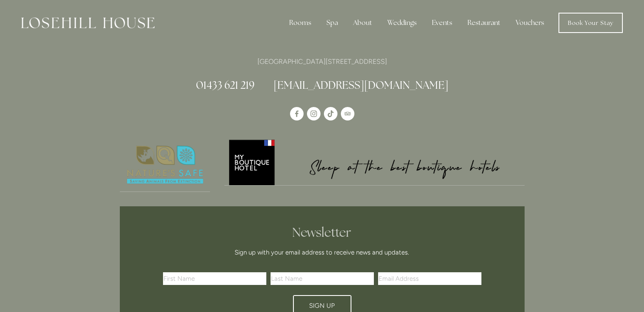 This screenshot has height=312, width=644. What do you see at coordinates (332, 23) in the screenshot?
I see `div: Spa` at bounding box center [332, 23].